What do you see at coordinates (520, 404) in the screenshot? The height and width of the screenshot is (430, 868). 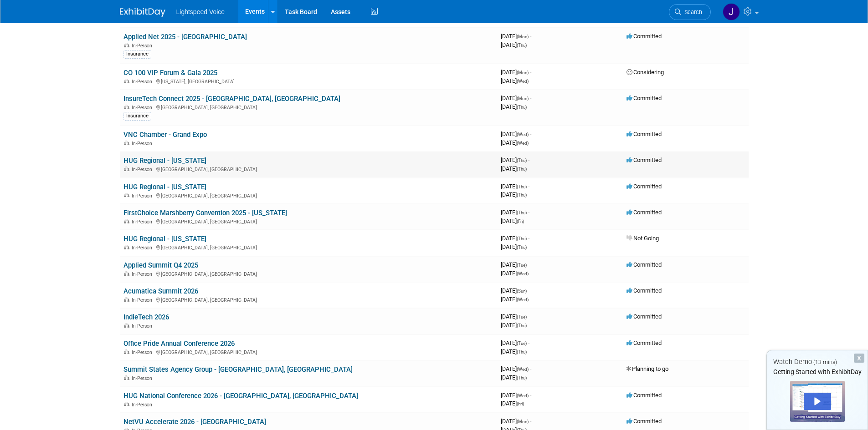 I see `span: (Fri)` at bounding box center [520, 404].